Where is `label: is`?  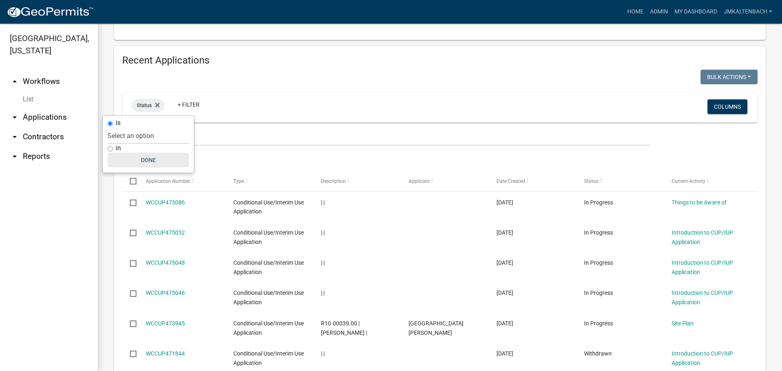
label: is is located at coordinates (118, 123).